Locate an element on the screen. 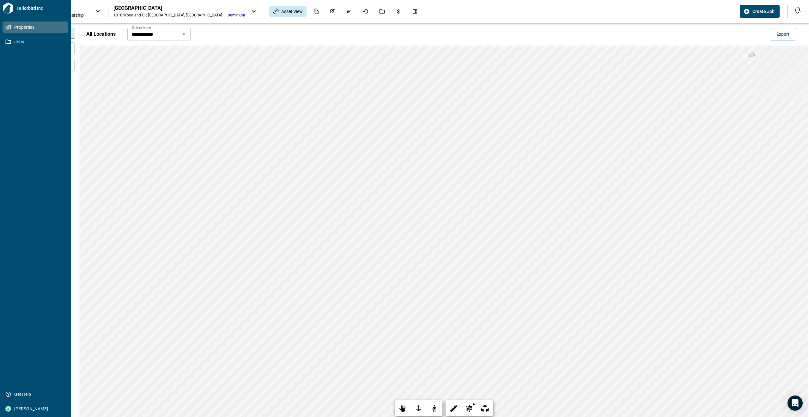 The image size is (809, 417). button: Create Job is located at coordinates (760, 11).